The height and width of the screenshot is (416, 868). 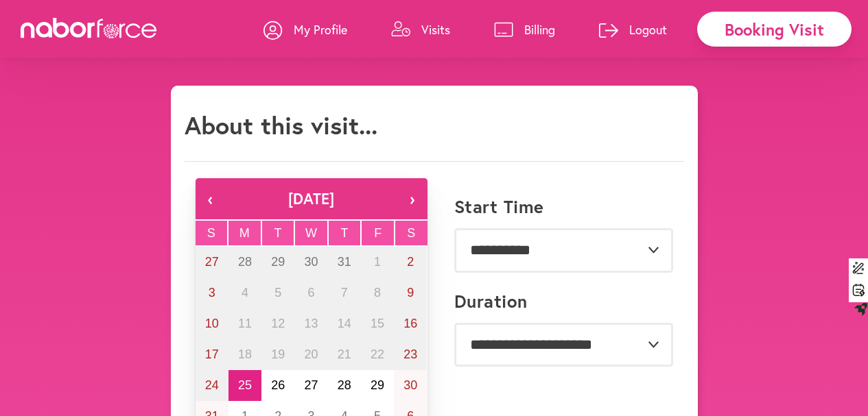 I want to click on abbr: Tuesday, so click(x=277, y=233).